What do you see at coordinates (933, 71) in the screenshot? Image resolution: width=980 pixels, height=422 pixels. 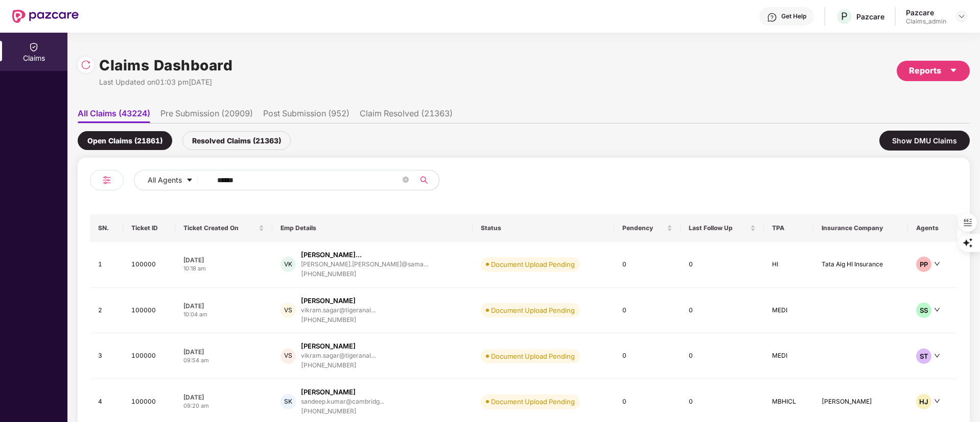 I see `div: Reports` at bounding box center [933, 71].